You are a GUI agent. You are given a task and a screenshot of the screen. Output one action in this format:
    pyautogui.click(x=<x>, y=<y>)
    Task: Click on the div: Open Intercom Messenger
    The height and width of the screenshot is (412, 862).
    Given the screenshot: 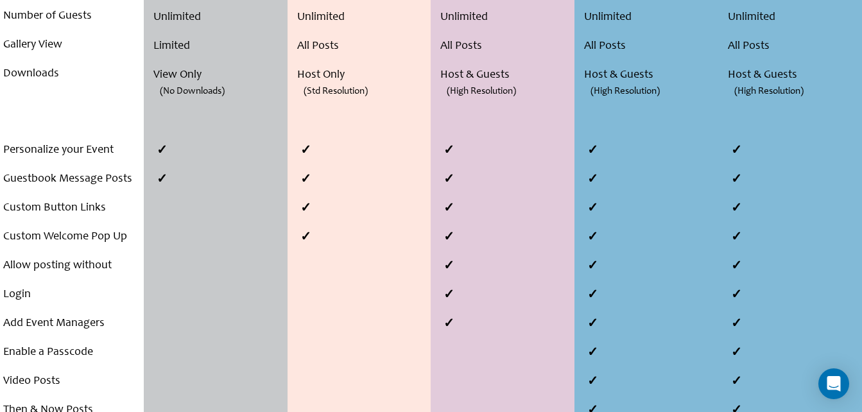 What is the action you would take?
    pyautogui.click(x=834, y=384)
    